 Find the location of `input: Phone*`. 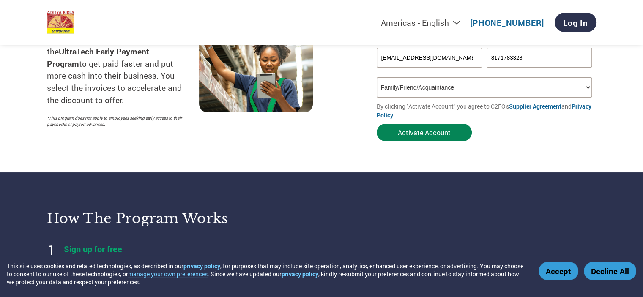

input: Phone* is located at coordinates (540, 58).